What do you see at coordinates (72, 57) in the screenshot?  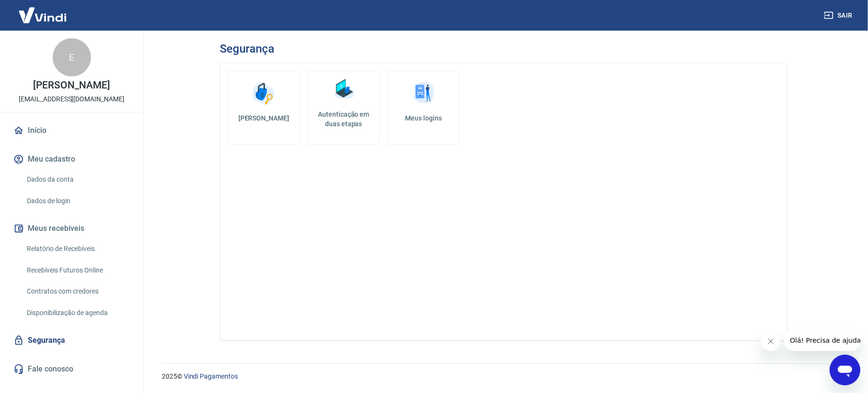 I see `div: E` at bounding box center [72, 57].